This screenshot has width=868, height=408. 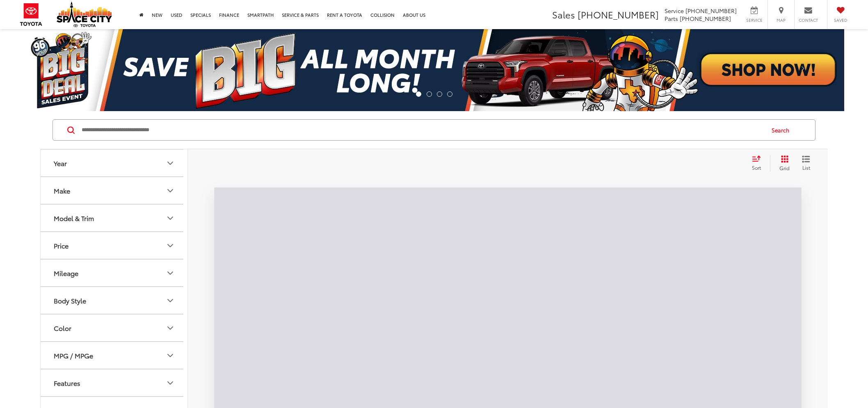 What do you see at coordinates (809, 20) in the screenshot?
I see `span: Contact` at bounding box center [809, 20].